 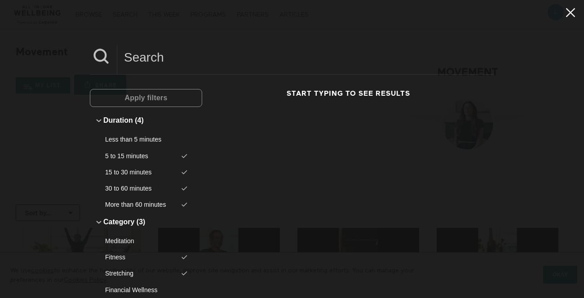 What do you see at coordinates (142, 273) in the screenshot?
I see `div: Stretching` at bounding box center [142, 273].